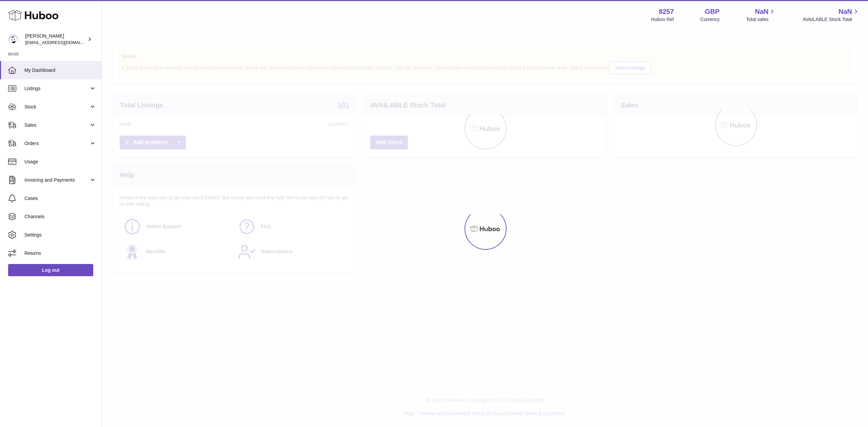 The height and width of the screenshot is (427, 868). Describe the element at coordinates (666, 12) in the screenshot. I see `strong: 8257` at that location.